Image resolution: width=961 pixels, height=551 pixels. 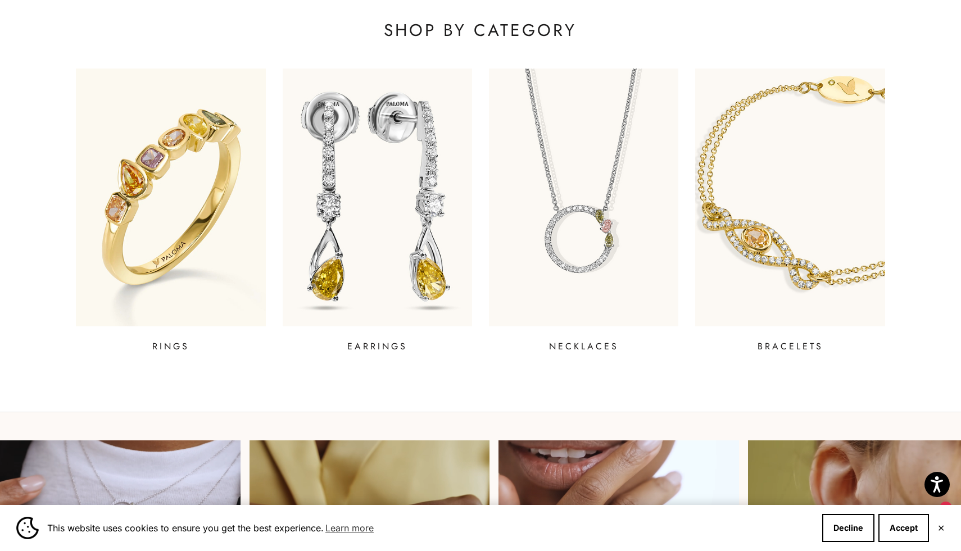 What do you see at coordinates (848, 528) in the screenshot?
I see `button: Decline` at bounding box center [848, 528].